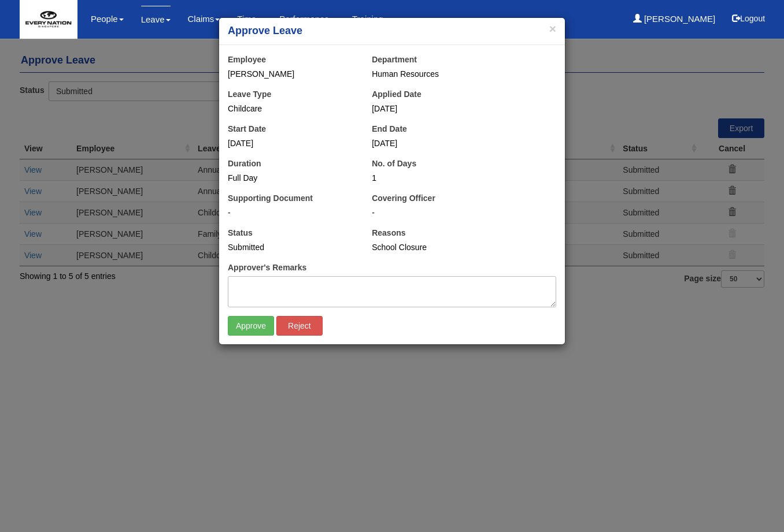 This screenshot has height=532, width=784. I want to click on div: Submitted, so click(291, 248).